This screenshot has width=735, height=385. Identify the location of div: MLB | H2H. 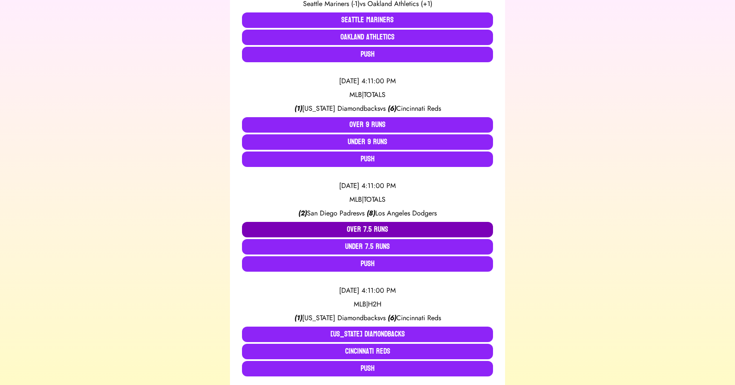
(367, 305).